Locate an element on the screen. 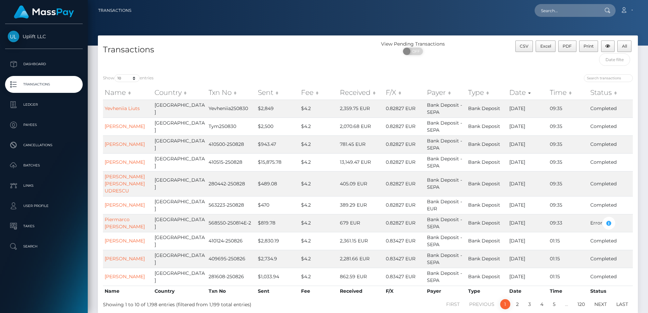  p: Dashboard is located at coordinates (44, 64).